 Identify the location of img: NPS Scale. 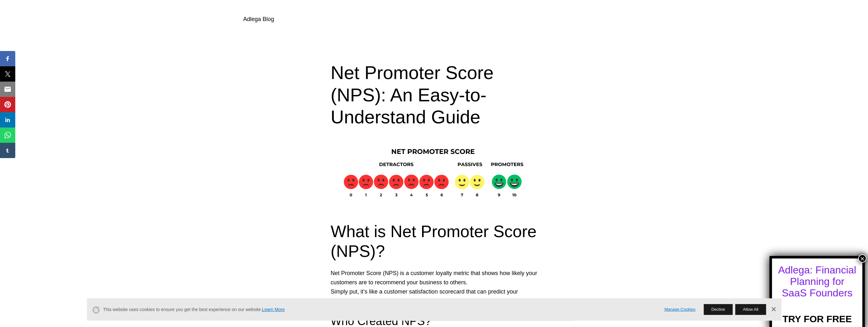
(434, 177).